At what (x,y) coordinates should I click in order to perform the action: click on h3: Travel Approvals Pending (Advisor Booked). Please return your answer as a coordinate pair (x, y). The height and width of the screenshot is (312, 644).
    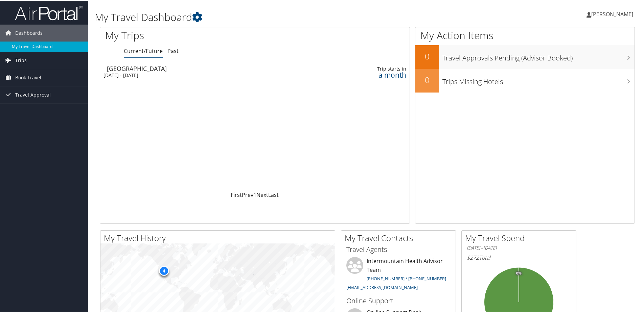
    Looking at the image, I should click on (539, 56).